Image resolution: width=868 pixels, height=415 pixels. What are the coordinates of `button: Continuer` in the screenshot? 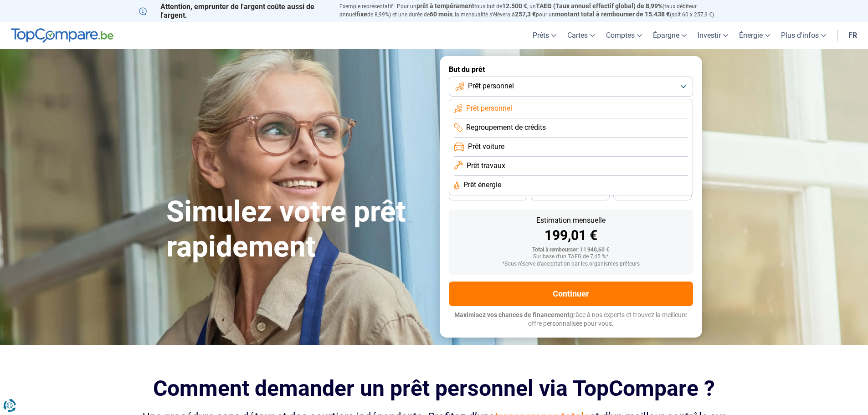 It's located at (571, 294).